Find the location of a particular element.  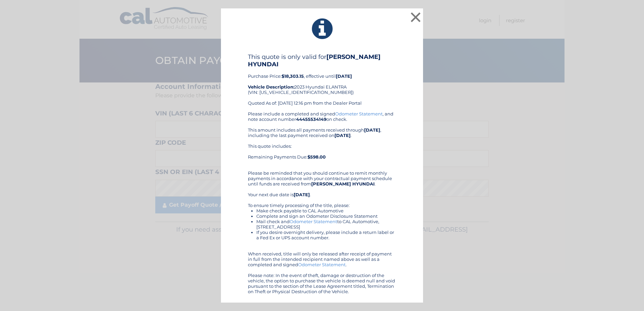

div: Please include a completed and signed , and note account number on check. This amount includes al... is located at coordinates (322, 203).